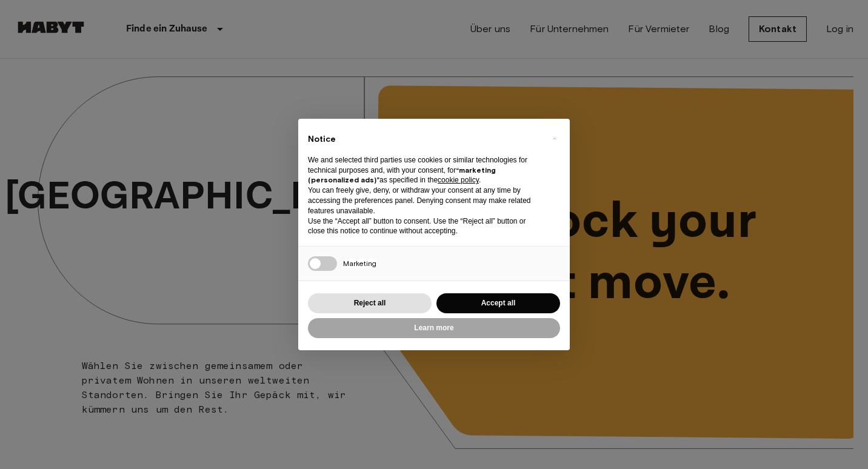  What do you see at coordinates (402, 175) in the screenshot?
I see `strong: “marketing (personalized ads)”` at bounding box center [402, 175].